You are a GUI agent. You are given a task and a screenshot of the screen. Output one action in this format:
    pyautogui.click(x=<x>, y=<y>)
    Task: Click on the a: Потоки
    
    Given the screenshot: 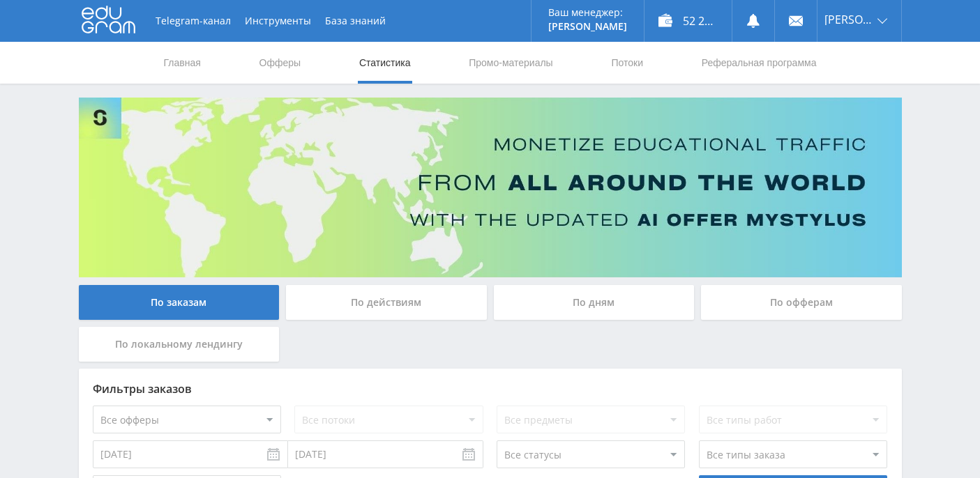 What is the action you would take?
    pyautogui.click(x=627, y=63)
    